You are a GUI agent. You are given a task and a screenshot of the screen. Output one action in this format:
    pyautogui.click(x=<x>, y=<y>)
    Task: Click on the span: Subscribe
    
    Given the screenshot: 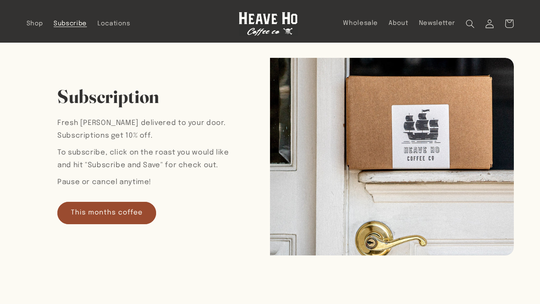 What is the action you would take?
    pyautogui.click(x=70, y=24)
    